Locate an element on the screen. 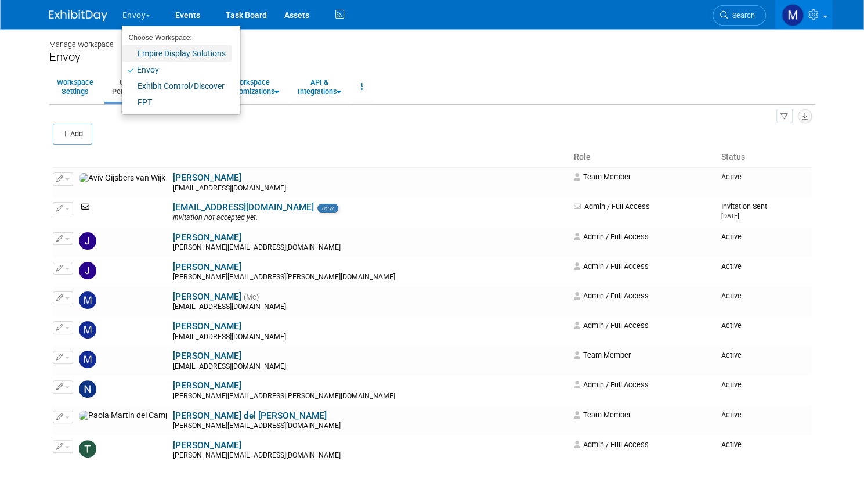 The width and height of the screenshot is (864, 504). span: (Me) is located at coordinates (252, 297).